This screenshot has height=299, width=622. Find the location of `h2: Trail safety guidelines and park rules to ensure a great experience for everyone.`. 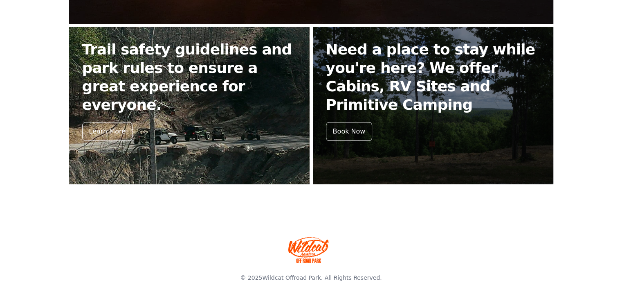

h2: Trail safety guidelines and park rules to ensure a great experience for everyone. is located at coordinates (189, 77).